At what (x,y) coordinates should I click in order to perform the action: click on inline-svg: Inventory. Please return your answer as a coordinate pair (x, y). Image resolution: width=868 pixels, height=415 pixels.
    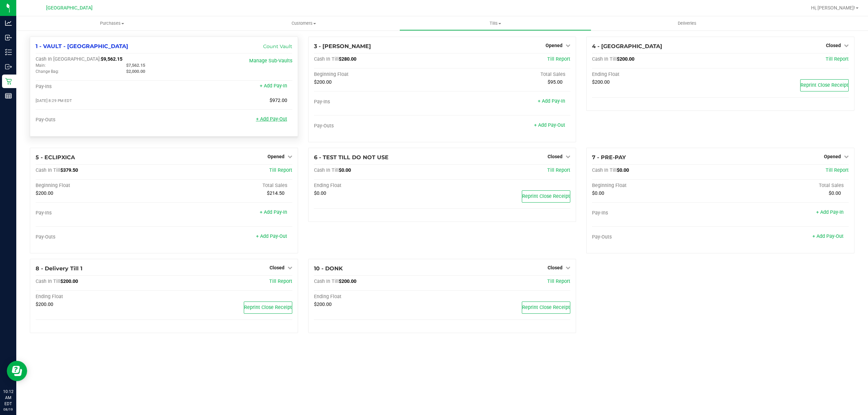
    Looking at the image, I should click on (8, 52).